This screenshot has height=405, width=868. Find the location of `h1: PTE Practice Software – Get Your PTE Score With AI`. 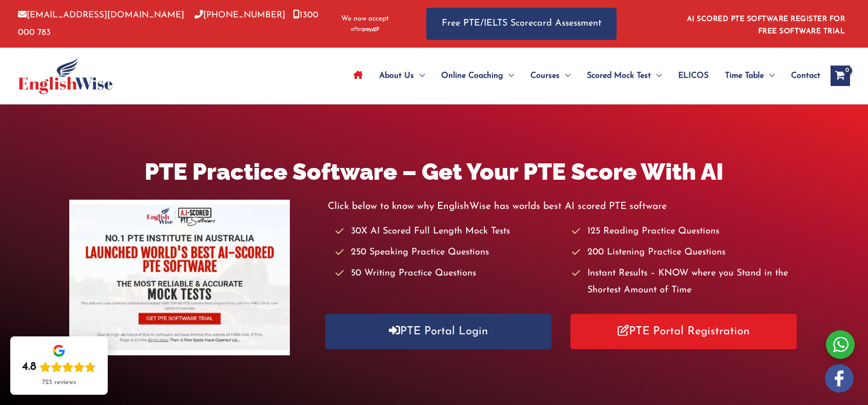

h1: PTE Practice Software – Get Your PTE Score With AI is located at coordinates (433, 172).